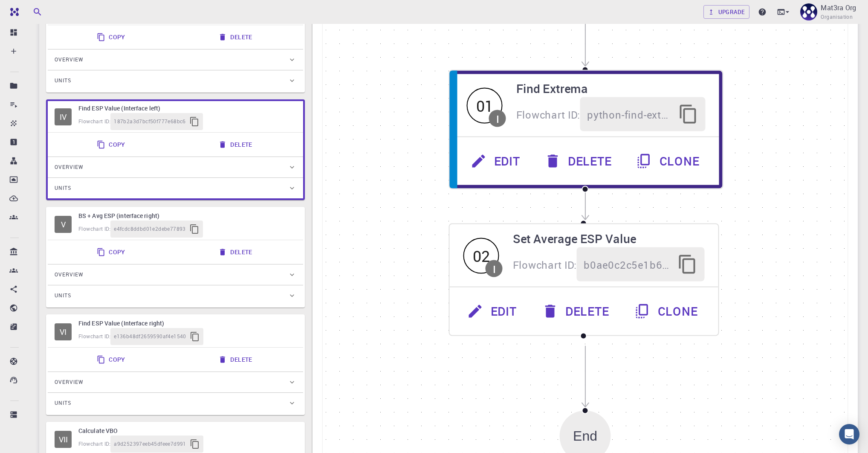  I want to click on div: VI, so click(63, 332).